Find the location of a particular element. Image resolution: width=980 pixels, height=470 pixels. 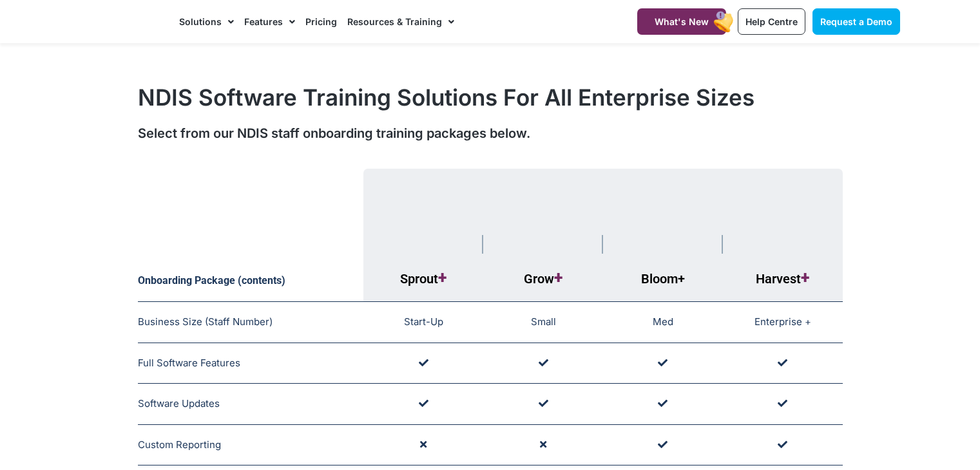

th: Onboarding Package (contents) is located at coordinates (251, 235).